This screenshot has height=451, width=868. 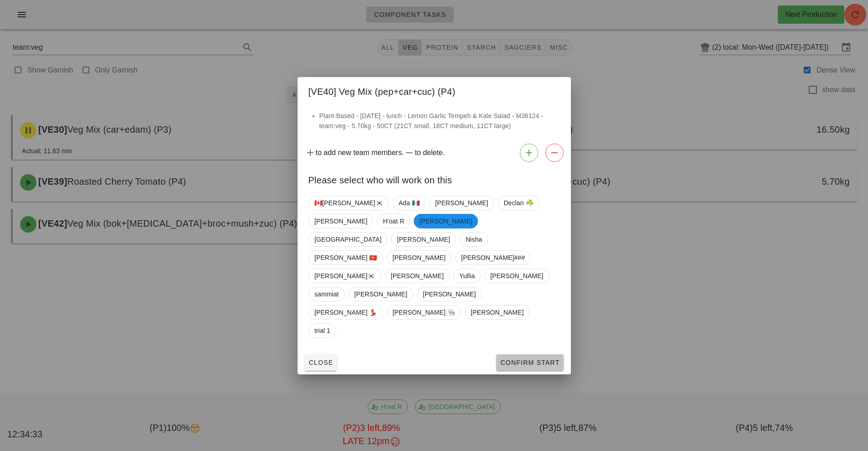 What do you see at coordinates (518, 203) in the screenshot?
I see `span: Declan ☘️` at bounding box center [518, 203].